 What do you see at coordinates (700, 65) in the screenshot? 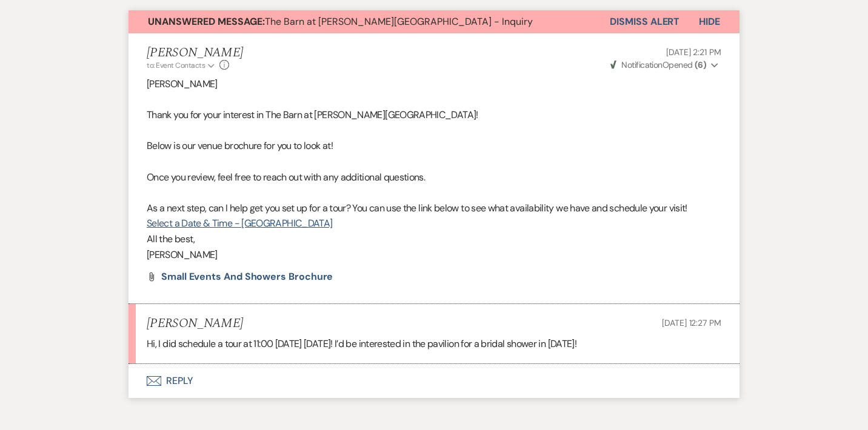
I see `strong: ( 6 )` at bounding box center [700, 65].